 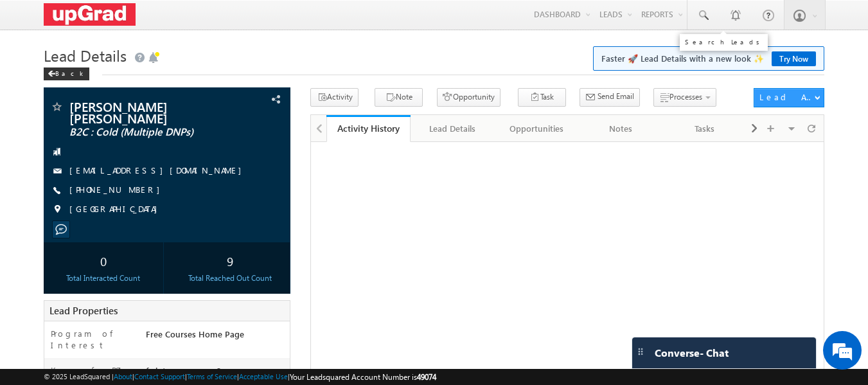 What do you see at coordinates (686, 96) in the screenshot?
I see `span: Processes` at bounding box center [686, 96].